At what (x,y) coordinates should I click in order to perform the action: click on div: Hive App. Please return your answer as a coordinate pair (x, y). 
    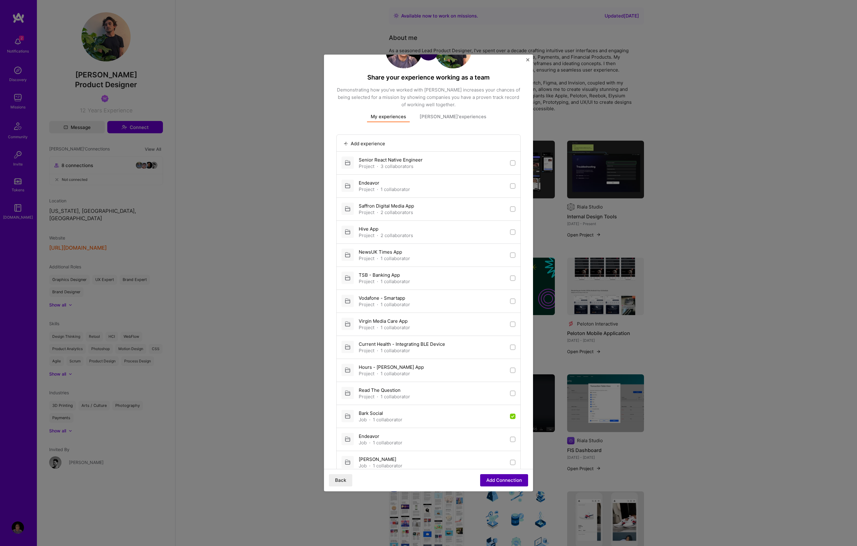
    Looking at the image, I should click on (386, 229).